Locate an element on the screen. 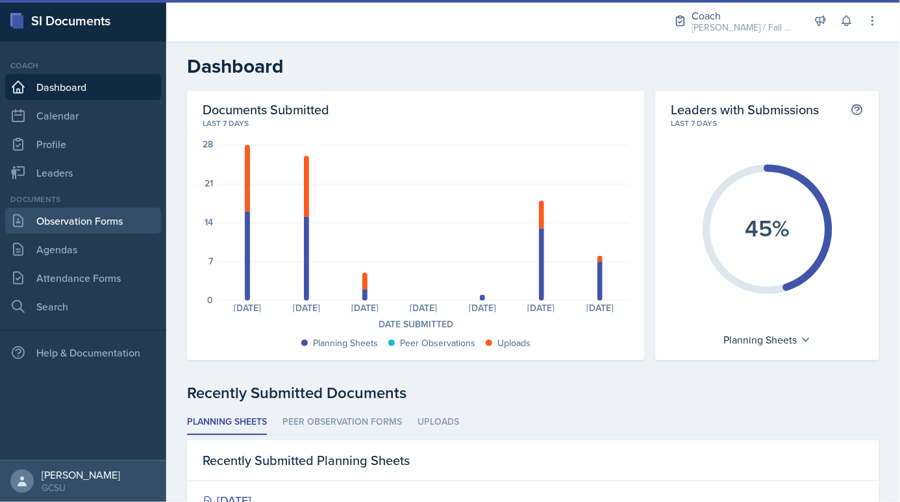 This screenshot has height=502, width=900. h2: Documents Submitted is located at coordinates (416, 109).